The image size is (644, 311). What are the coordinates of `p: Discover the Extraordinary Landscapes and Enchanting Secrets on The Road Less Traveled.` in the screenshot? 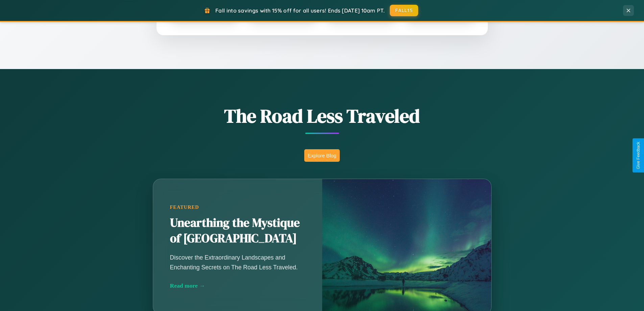 It's located at (238, 262).